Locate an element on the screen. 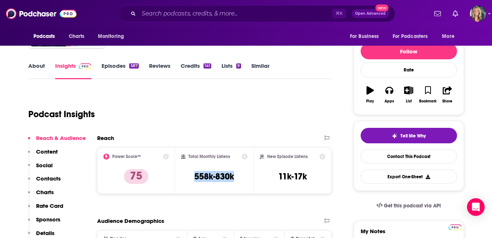 This screenshot has height=238, width=492. span: Get this podcast via API is located at coordinates (412, 205).